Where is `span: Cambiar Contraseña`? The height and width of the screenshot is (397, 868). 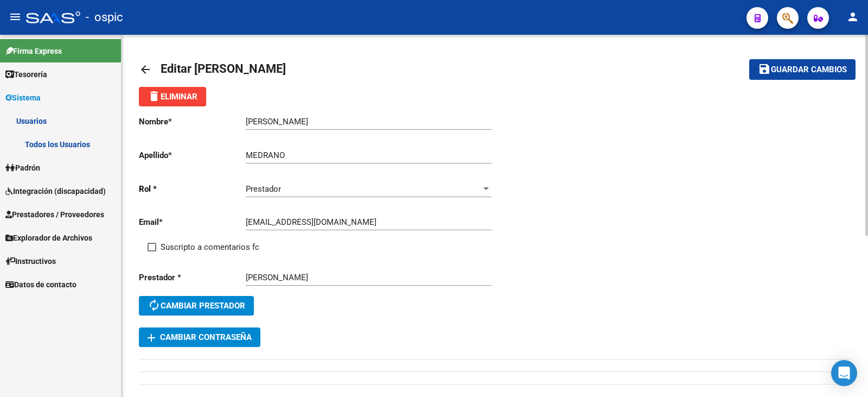 span: Cambiar Contraseña is located at coordinates (200, 337).